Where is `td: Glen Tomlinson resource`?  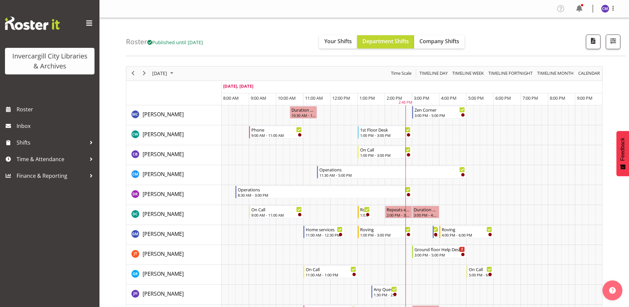
td: Glen Tomlinson resource is located at coordinates (174, 254).